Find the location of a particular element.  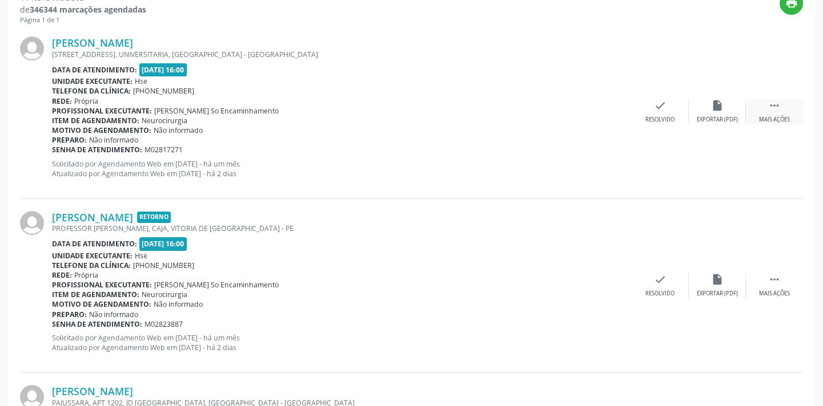

span: M02817271 is located at coordinates (163, 150).